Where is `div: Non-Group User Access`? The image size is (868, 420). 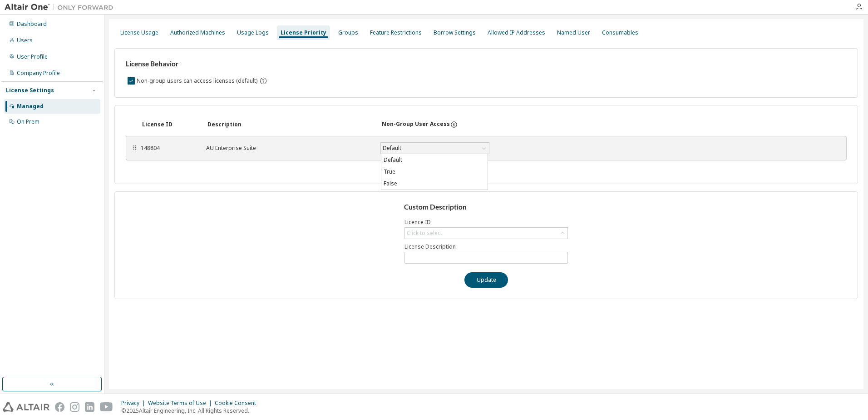
div: Non-Group User Access is located at coordinates (416, 124).